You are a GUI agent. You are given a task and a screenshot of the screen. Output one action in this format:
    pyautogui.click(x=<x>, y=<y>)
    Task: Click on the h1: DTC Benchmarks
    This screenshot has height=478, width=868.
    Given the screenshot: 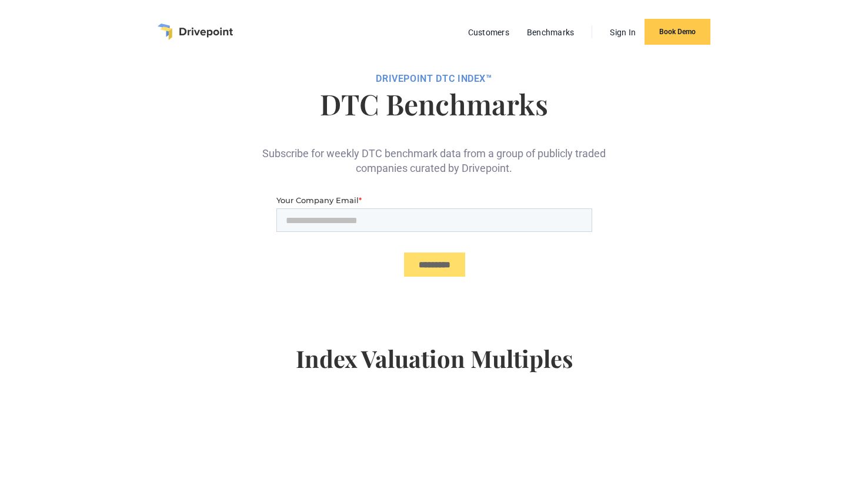 What is the action you would take?
    pyautogui.click(x=434, y=104)
    